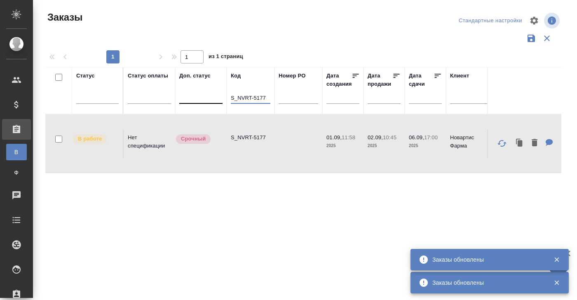  I want to click on p: 02.09,, so click(375, 137).